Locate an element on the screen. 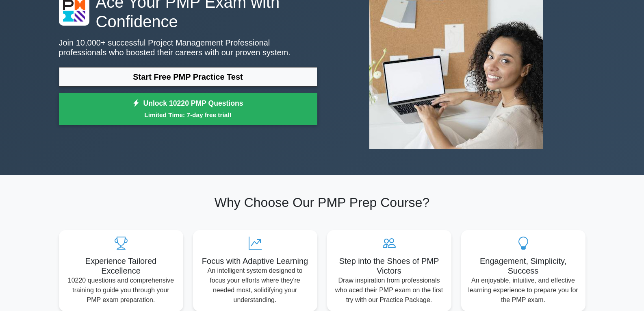 The width and height of the screenshot is (644, 311). h2: Why Choose Our PMP Prep Course? is located at coordinates (322, 203).